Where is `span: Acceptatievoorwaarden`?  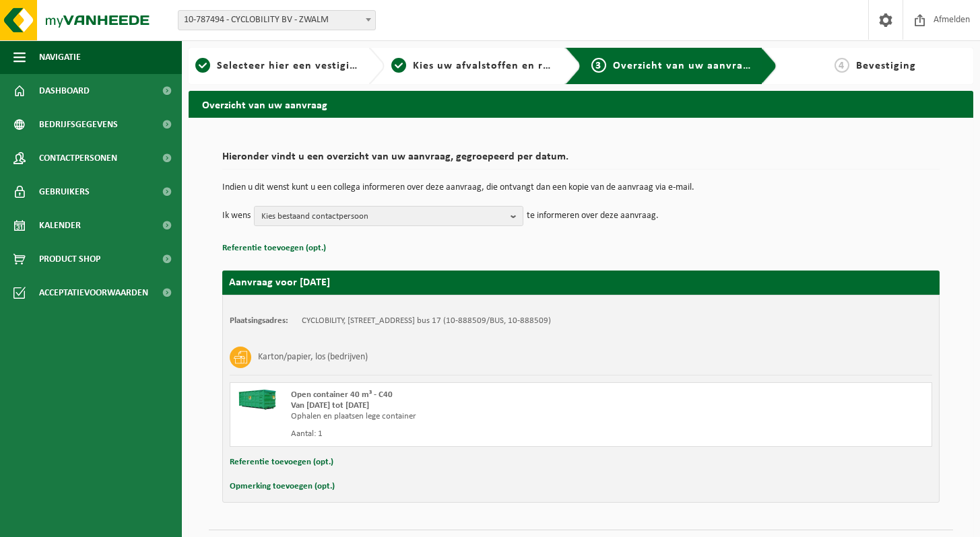
span: Acceptatievoorwaarden is located at coordinates (93, 293).